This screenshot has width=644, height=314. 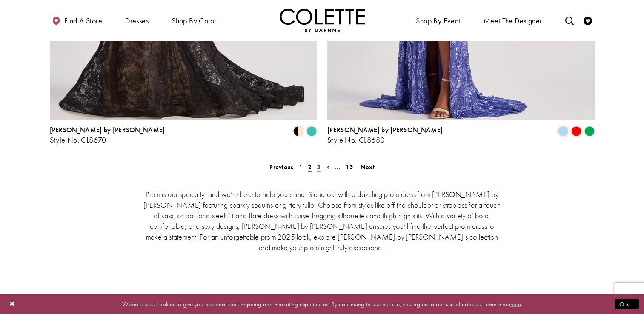 I want to click on span: 3, so click(x=318, y=167).